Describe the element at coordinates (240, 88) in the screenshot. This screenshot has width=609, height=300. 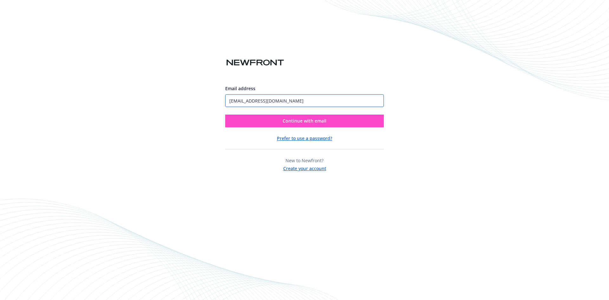
I see `span: Email address` at that location.